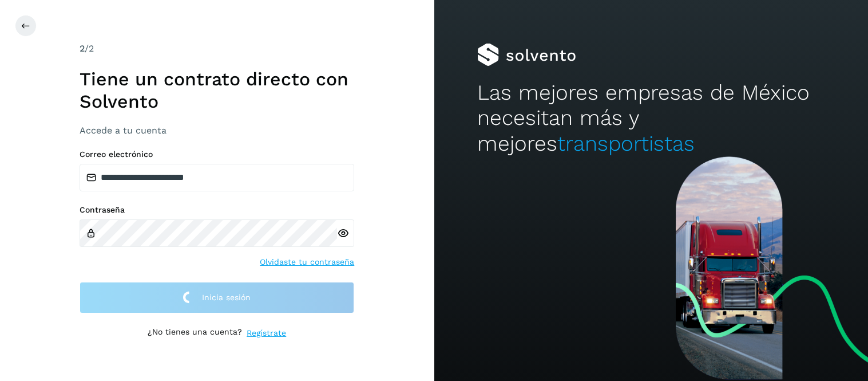 This screenshot has height=381, width=868. I want to click on a: Regístrate, so click(266, 332).